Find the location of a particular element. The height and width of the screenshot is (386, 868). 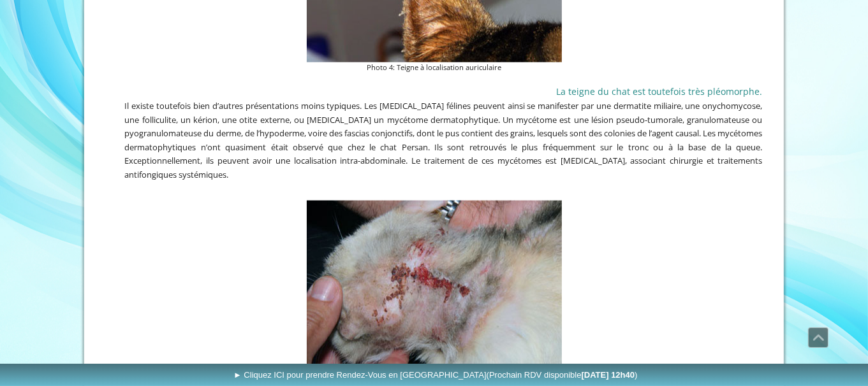

span: (Prochain RDV disponible ) is located at coordinates (562, 374).